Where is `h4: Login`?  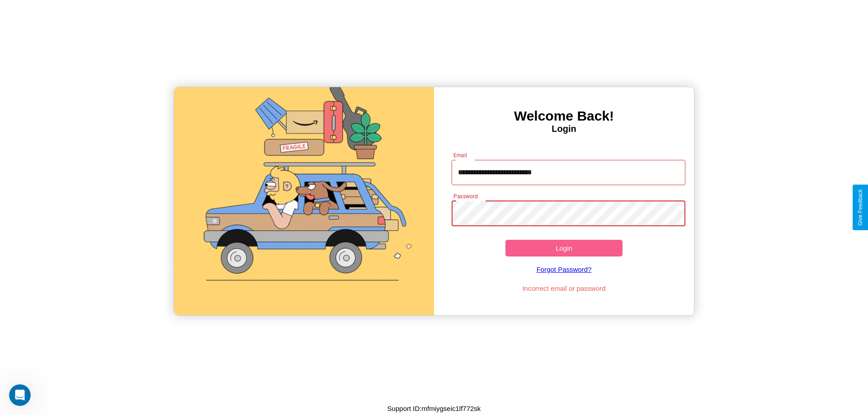
h4: Login is located at coordinates (564, 128).